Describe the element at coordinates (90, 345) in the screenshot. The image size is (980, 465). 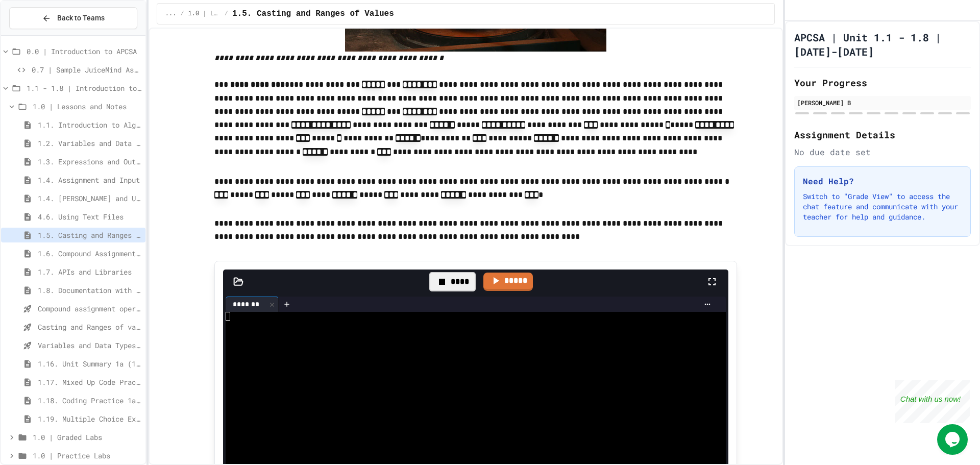
I see `span: Variables and Data Types - Quiz` at that location.